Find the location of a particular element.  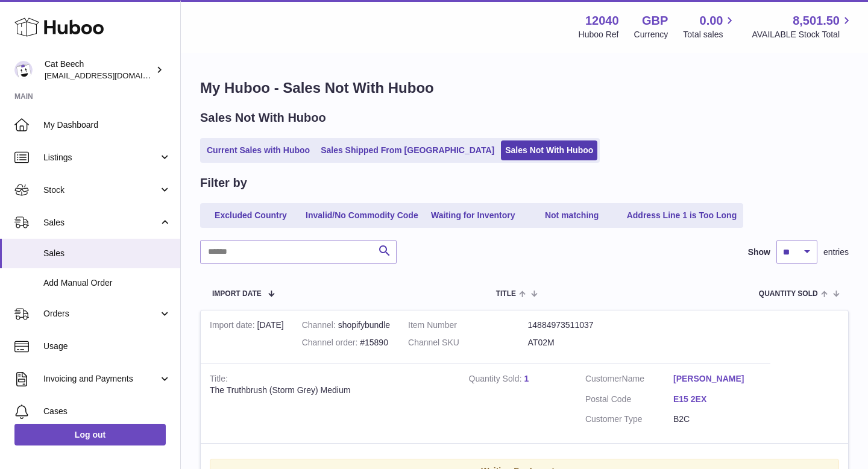

dt: Name is located at coordinates (630, 381).